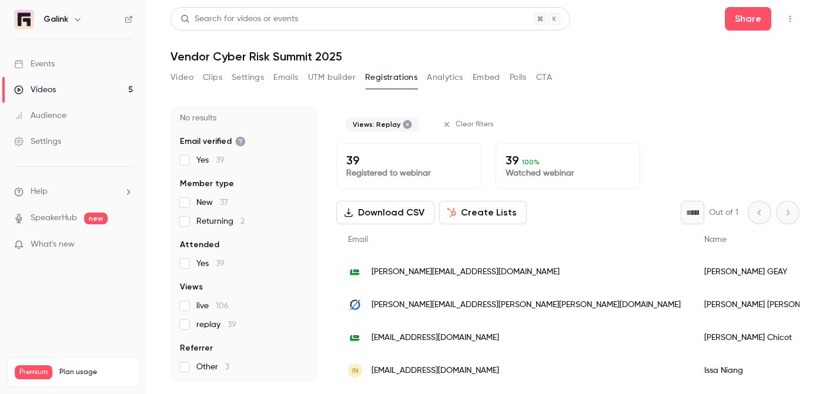  I want to click on span: IN, so click(355, 371).